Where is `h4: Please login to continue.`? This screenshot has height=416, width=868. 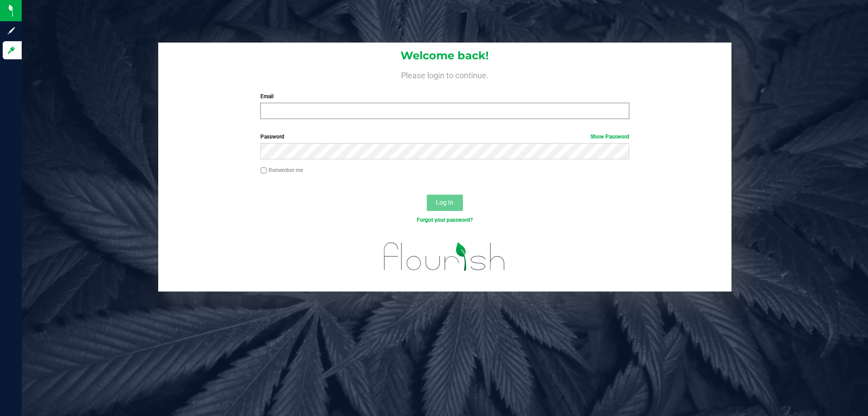 h4: Please login to continue. is located at coordinates (445, 74).